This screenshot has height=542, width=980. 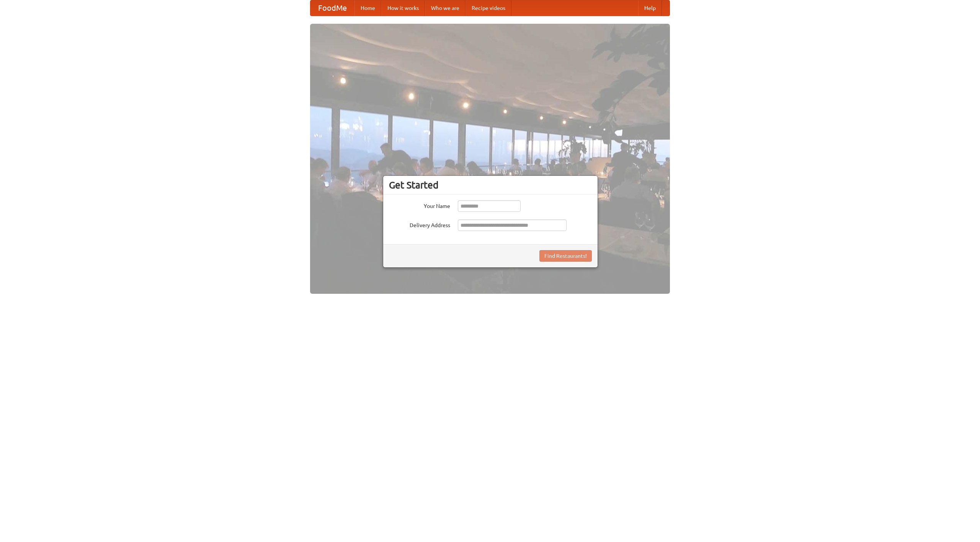 What do you see at coordinates (403, 8) in the screenshot?
I see `a: How it works` at bounding box center [403, 8].